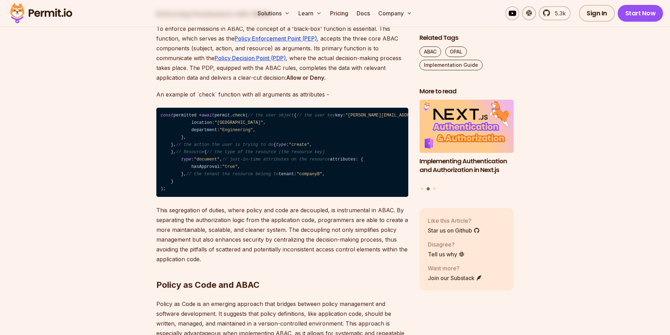  I want to click on button: Go to slide 1, so click(422, 189).